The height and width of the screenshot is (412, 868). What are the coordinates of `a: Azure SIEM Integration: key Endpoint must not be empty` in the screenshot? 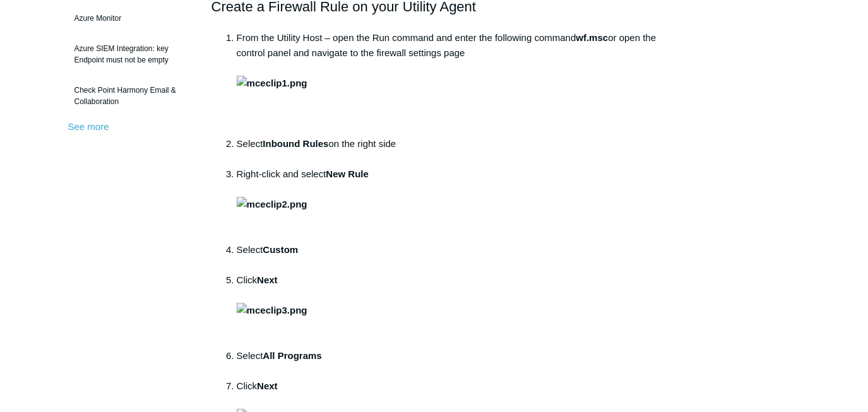 It's located at (130, 54).